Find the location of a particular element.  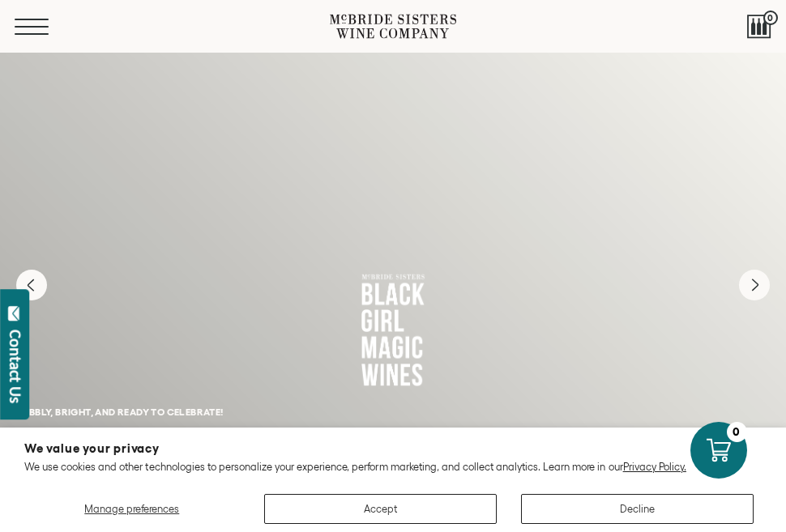

button: Manage preferences is located at coordinates (132, 509).